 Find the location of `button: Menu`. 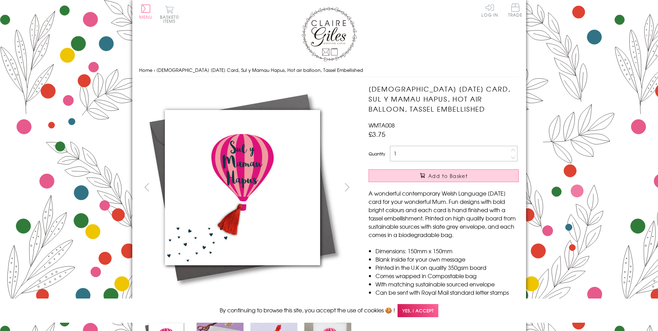

button: Menu is located at coordinates (146, 12).